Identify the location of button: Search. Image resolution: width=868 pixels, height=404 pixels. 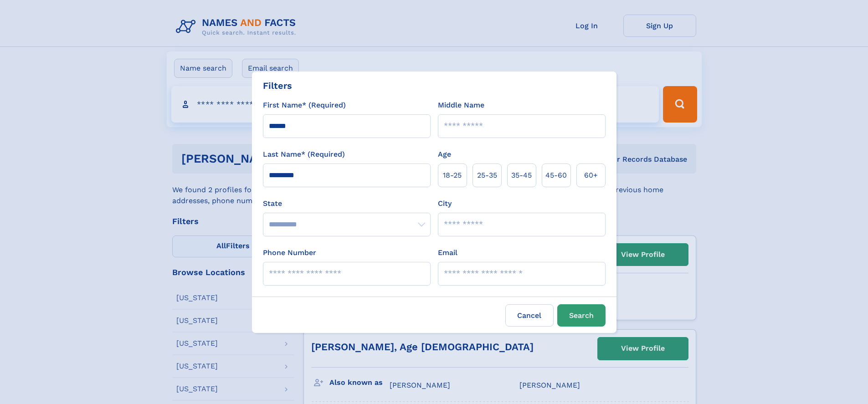
(581, 315).